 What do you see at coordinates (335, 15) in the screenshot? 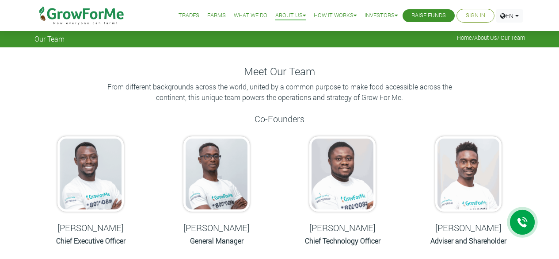
I see `a: How it Works` at bounding box center [335, 15].